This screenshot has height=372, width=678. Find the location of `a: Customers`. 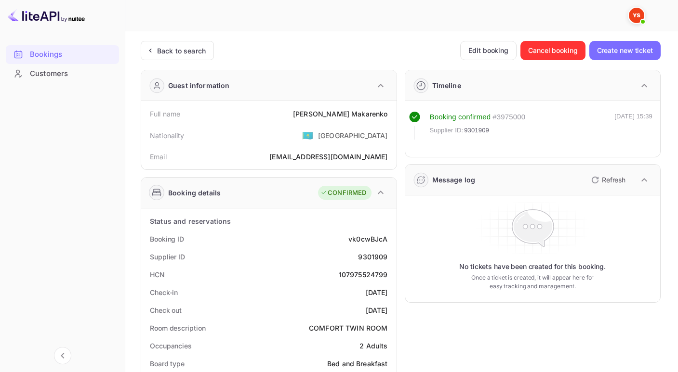

a: Customers is located at coordinates (62, 73).